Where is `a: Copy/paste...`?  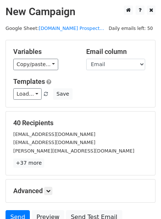
a: Copy/paste... is located at coordinates (36, 64).